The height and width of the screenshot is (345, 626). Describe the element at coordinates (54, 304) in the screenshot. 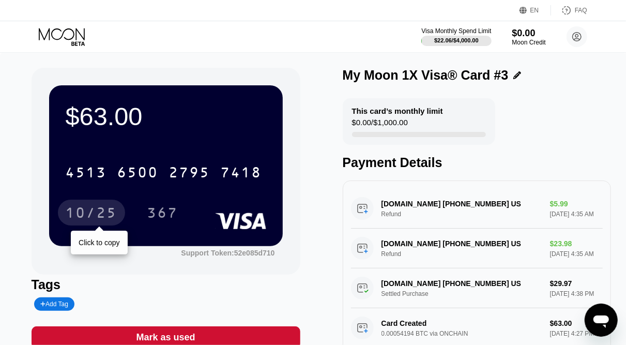

I see `div: Add Tag` at that location.